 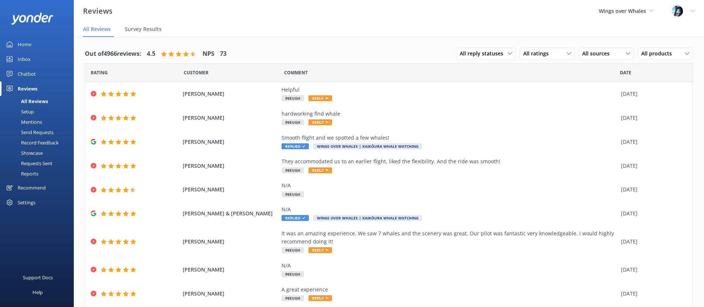 I want to click on h4: NPS, so click(x=208, y=54).